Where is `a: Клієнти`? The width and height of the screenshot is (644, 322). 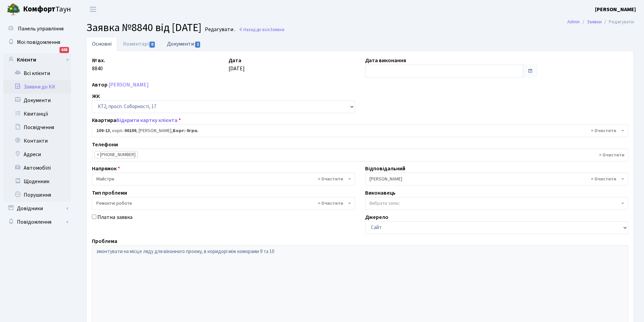
a: Клієнти is located at coordinates (37, 60).